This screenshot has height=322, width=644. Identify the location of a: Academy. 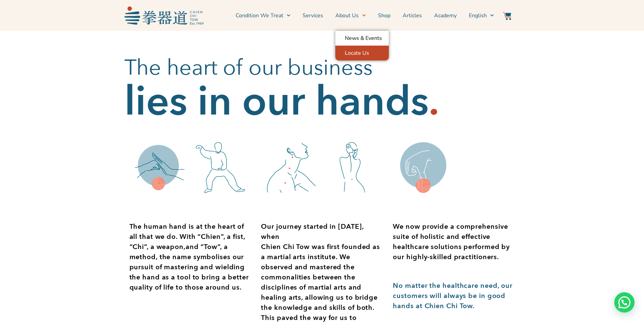
(445, 16).